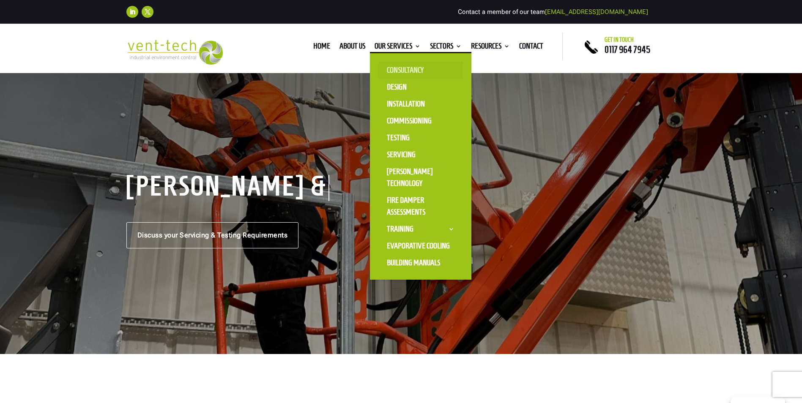 The width and height of the screenshot is (802, 403). I want to click on a: Our Services, so click(398, 48).